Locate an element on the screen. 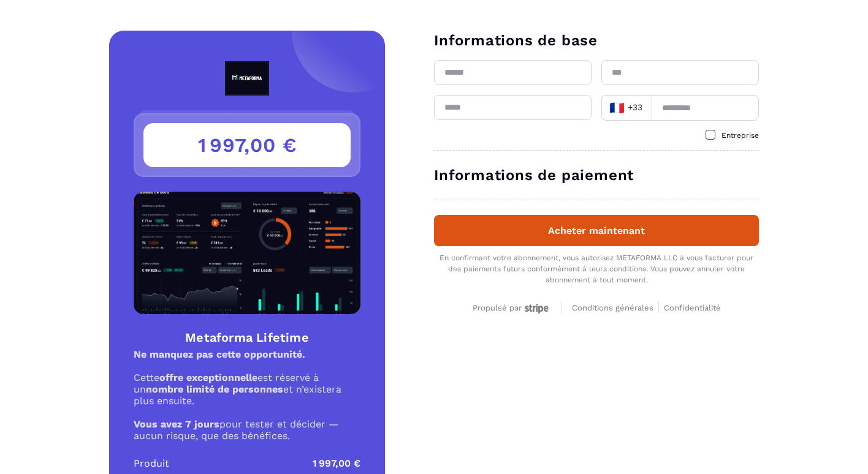 This screenshot has width=868, height=474. a: Propulsé par is located at coordinates (512, 307).